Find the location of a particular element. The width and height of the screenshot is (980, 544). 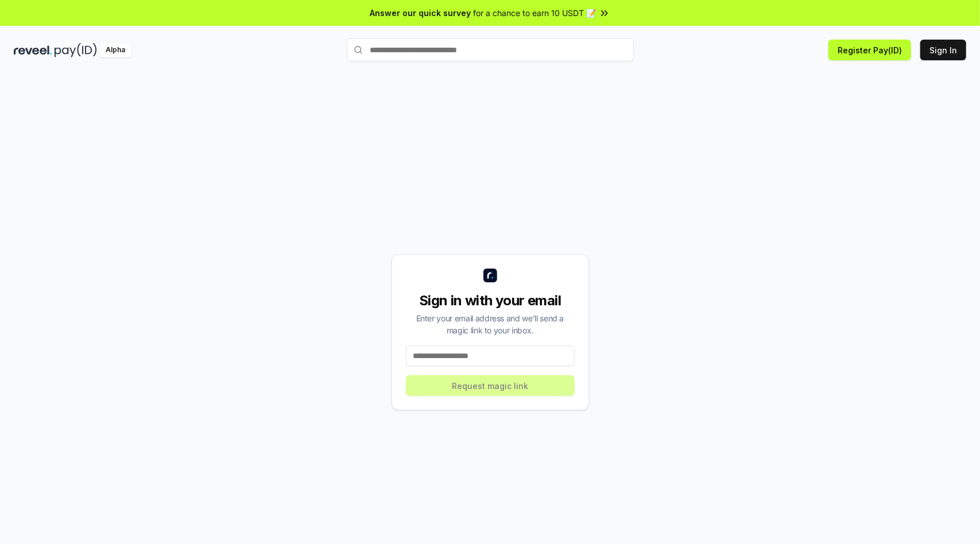

div: Sign in with your email is located at coordinates (490, 301).